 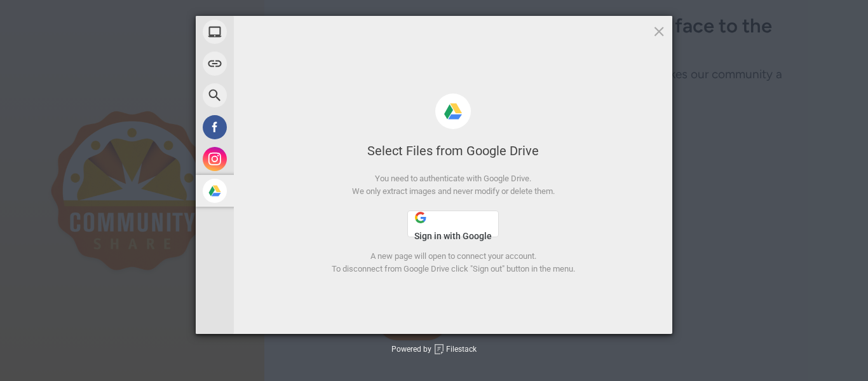 I want to click on button: Sign in with Google, so click(x=453, y=224).